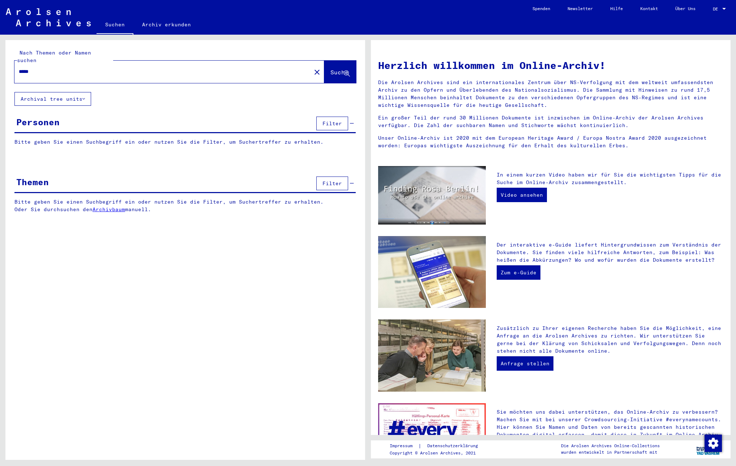  I want to click on div: Themen, so click(33, 182).